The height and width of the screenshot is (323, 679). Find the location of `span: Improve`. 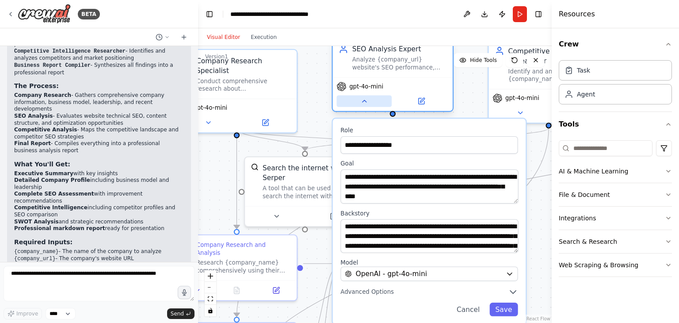

span: Improve is located at coordinates (27, 313).